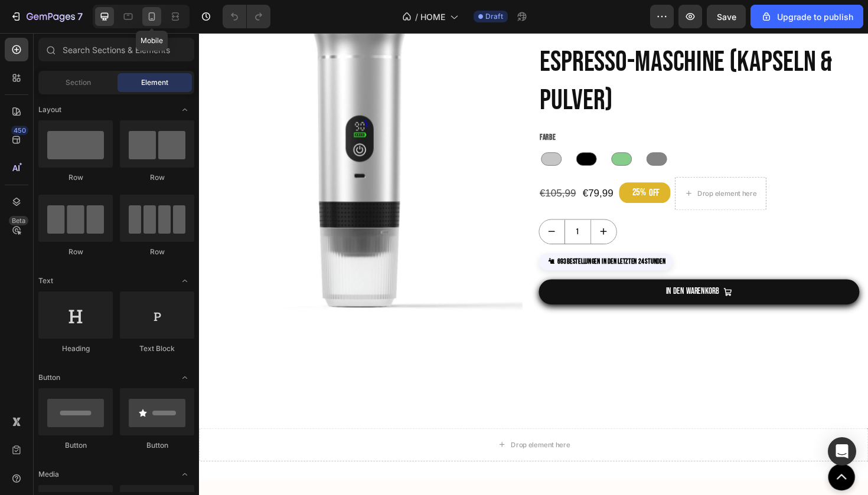 The image size is (868, 495). I want to click on button: decrement, so click(373, 210).